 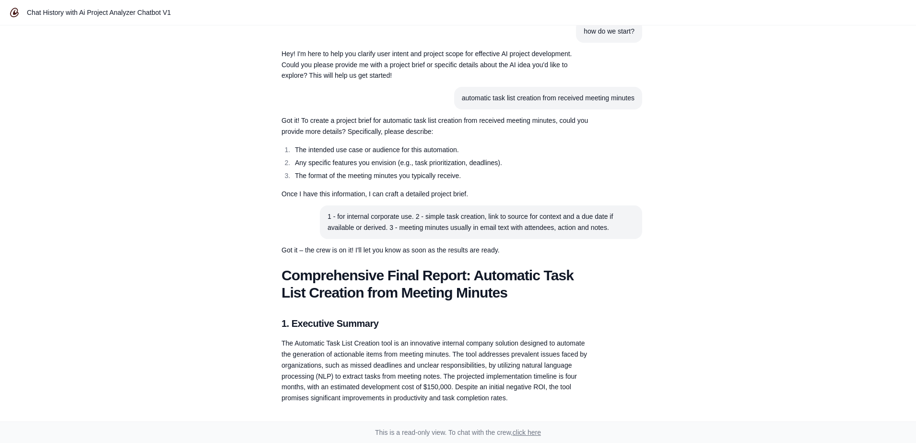 What do you see at coordinates (435, 65) in the screenshot?
I see `p: Hey! I'm here to help you clarify user intent and project scope for effective AI project developm...` at bounding box center [435, 65].